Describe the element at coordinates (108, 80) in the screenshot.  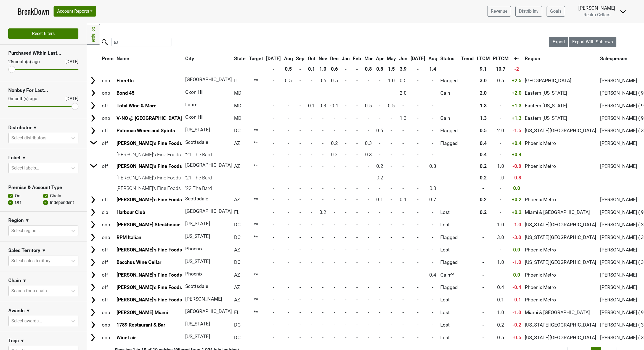
I see `td: onp` at that location.